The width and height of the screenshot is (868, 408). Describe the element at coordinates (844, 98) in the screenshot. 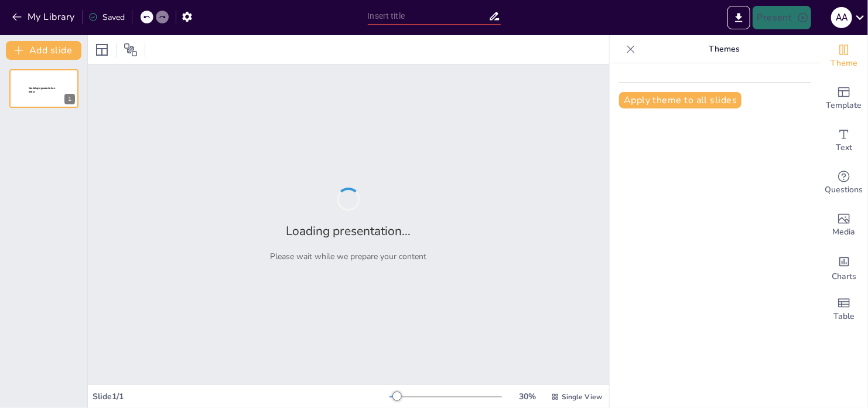

I see `div: Add ready made slides` at that location.